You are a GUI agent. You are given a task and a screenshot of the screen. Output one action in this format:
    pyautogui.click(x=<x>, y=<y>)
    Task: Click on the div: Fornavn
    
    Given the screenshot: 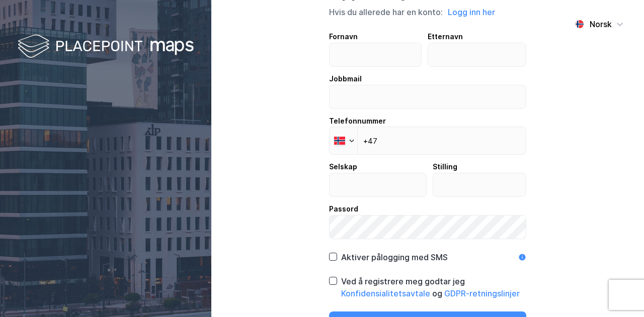 What is the action you would take?
    pyautogui.click(x=376, y=37)
    